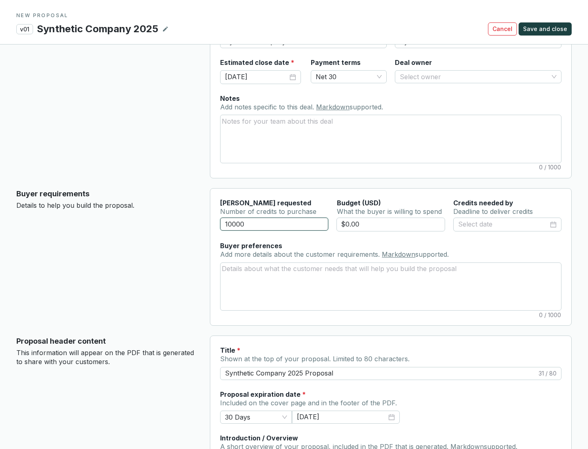 This screenshot has width=588, height=449. What do you see at coordinates (230, 98) in the screenshot?
I see `label: Notes` at bounding box center [230, 98].